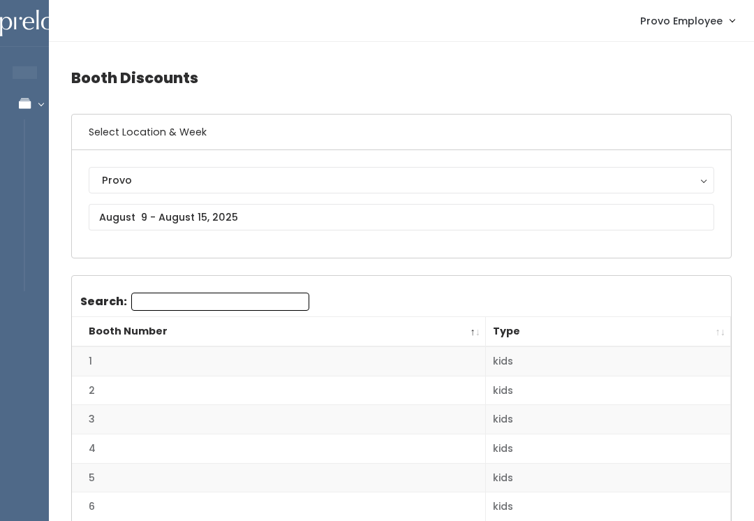  Describe the element at coordinates (279, 420) in the screenshot. I see `td: 3` at that location.